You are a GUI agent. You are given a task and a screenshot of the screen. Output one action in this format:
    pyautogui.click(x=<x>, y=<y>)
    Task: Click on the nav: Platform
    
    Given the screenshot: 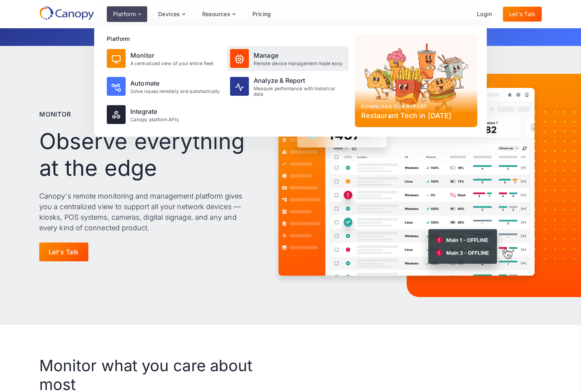 What is the action you would take?
    pyautogui.click(x=290, y=81)
    